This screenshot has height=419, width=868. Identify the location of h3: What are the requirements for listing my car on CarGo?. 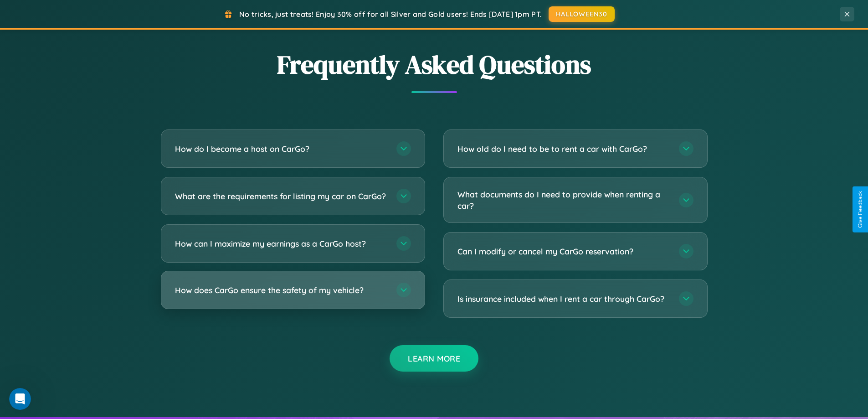
(281, 196).